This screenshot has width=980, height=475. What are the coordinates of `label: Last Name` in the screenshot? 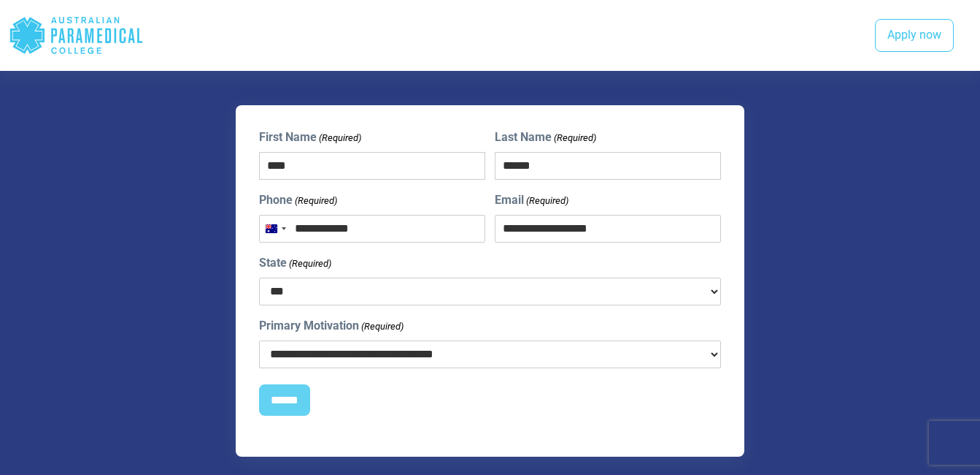 It's located at (545, 137).